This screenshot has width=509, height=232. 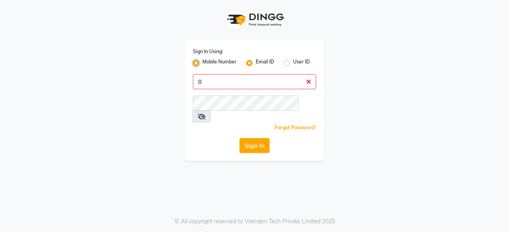 What do you see at coordinates (208, 52) in the screenshot?
I see `label: Sign In Using:` at bounding box center [208, 52].